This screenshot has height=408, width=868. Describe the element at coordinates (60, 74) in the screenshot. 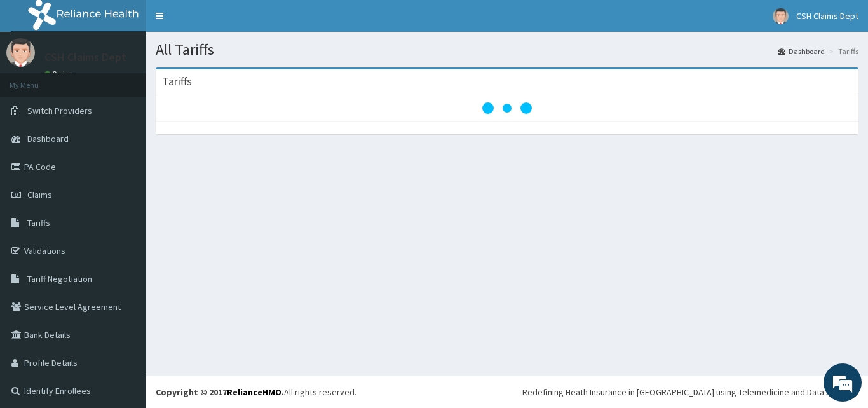

I see `a: Online` at that location.